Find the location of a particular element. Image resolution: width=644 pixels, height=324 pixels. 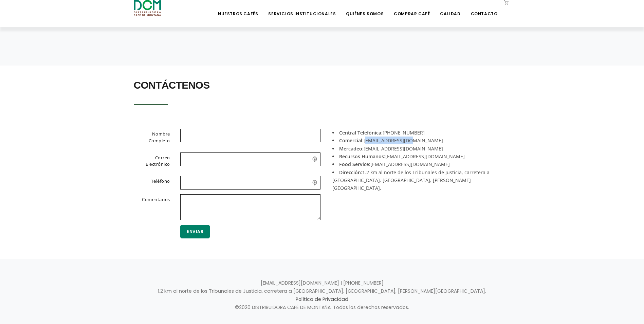

strong: Mercadeo: is located at coordinates (351, 148).